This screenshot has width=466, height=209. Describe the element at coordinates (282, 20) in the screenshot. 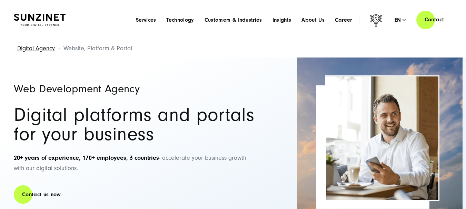

I see `a: Insights` at that location.